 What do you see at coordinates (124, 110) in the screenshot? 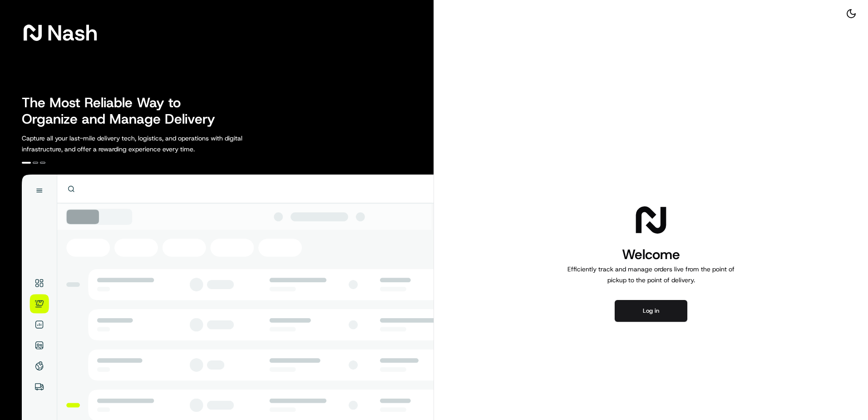
I see `h2: The Most Reliable Way to Organize and Manage Delivery` at bounding box center [124, 110].